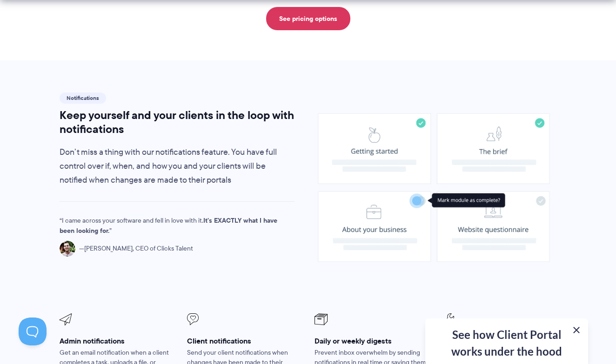  Describe the element at coordinates (372, 341) in the screenshot. I see `h3: Daily or weekly digests` at that location.